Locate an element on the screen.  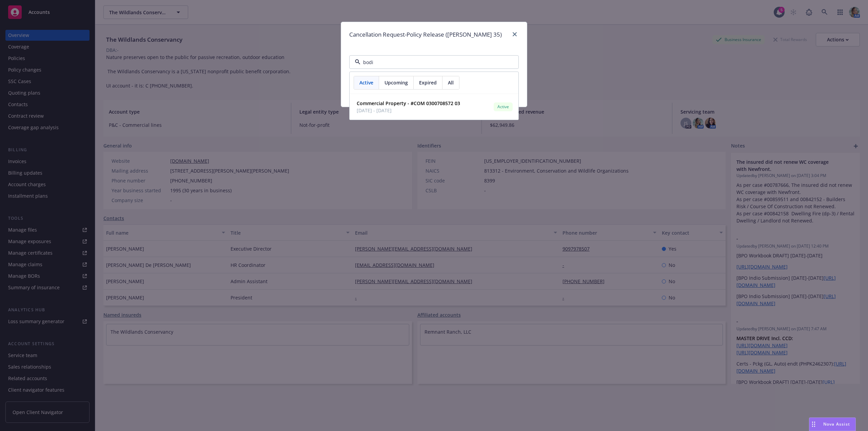
span: Nova Assist is located at coordinates (836, 424).